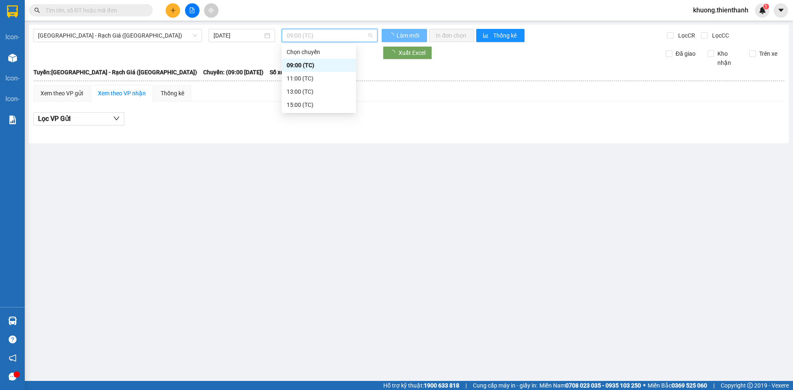 This screenshot has width=793, height=390. What do you see at coordinates (442, 386) in the screenshot?
I see `strong: 1900 633 818` at bounding box center [442, 386].